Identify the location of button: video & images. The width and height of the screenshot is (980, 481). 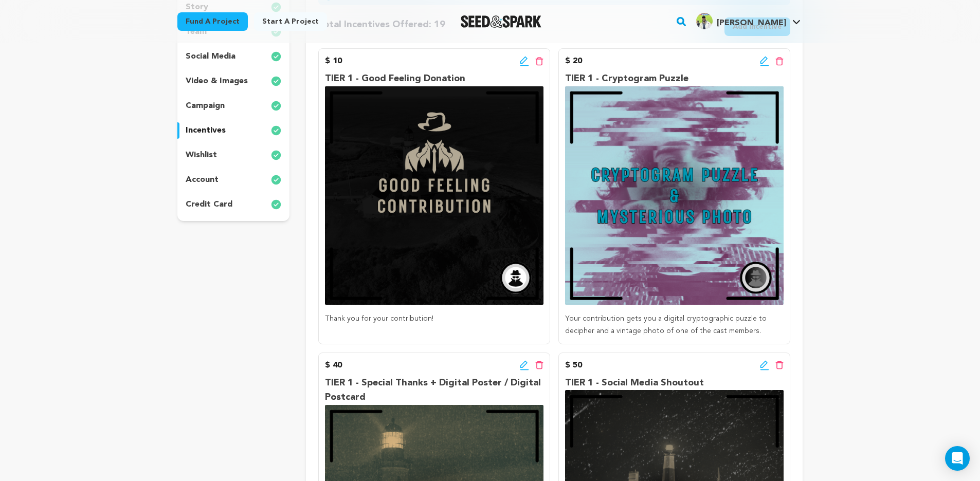
(234, 81).